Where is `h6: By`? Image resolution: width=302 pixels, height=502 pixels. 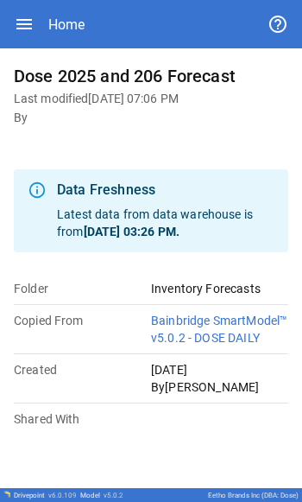
h6: By is located at coordinates (151, 118).